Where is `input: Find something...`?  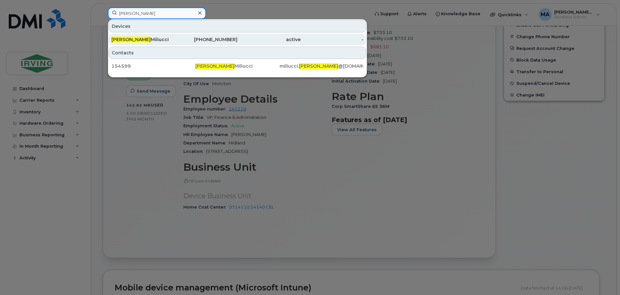 input: Find something... is located at coordinates (157, 13).